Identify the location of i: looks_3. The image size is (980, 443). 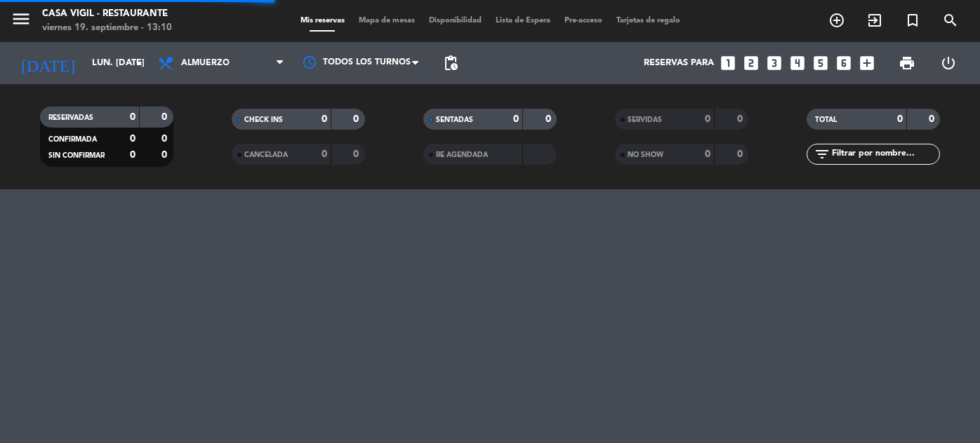
(775, 63).